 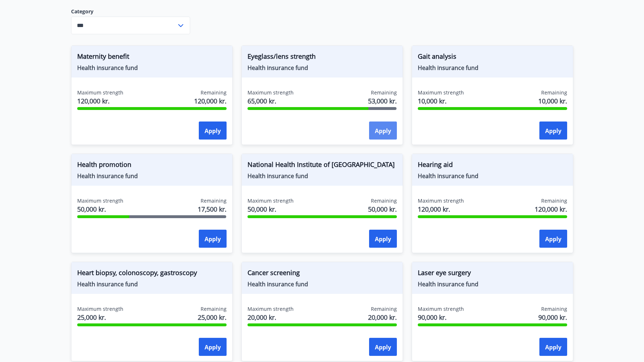 I want to click on font: Eyeglass/lens strength, so click(x=282, y=56).